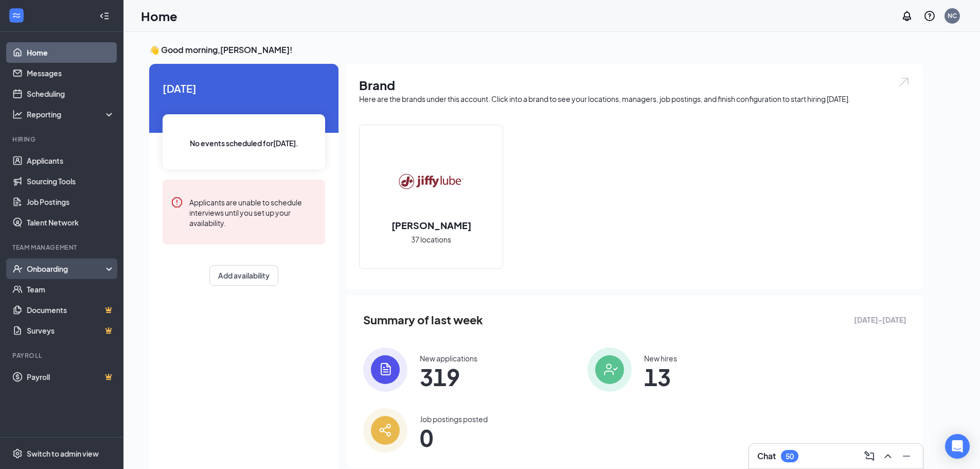 The width and height of the screenshot is (980, 469). What do you see at coordinates (62, 139) in the screenshot?
I see `div: Hiring` at bounding box center [62, 139].